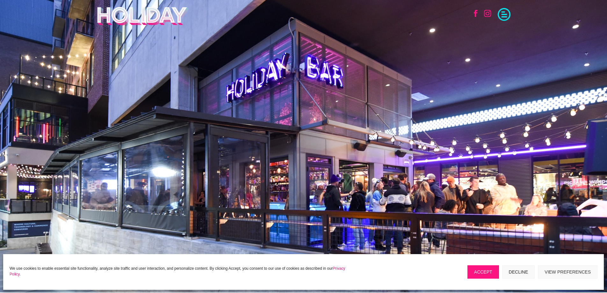 This screenshot has width=607, height=293. I want to click on a: Follow on Facebook, so click(476, 13).